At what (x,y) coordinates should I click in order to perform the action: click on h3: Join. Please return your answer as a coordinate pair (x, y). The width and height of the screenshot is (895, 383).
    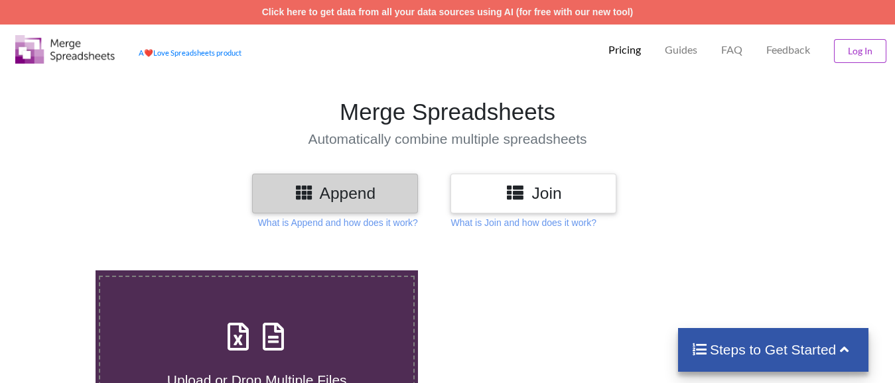
    Looking at the image, I should click on (533, 193).